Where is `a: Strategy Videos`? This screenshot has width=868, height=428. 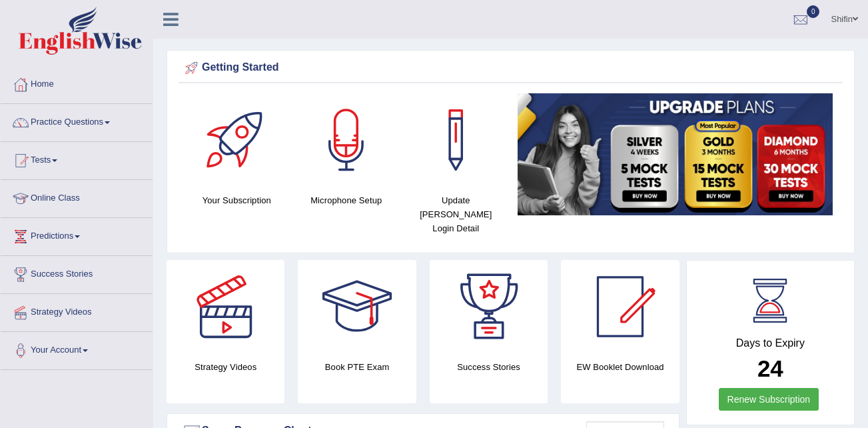
a: Strategy Videos is located at coordinates (76, 311).